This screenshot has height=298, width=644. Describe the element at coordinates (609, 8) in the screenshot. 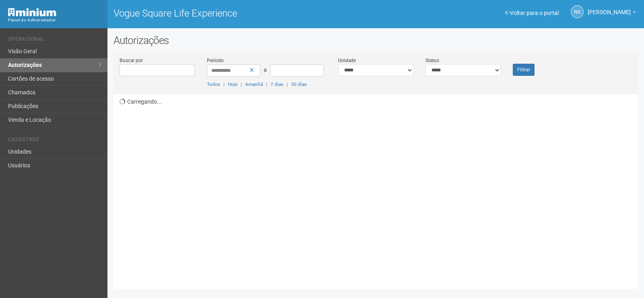

I see `span: Nicolle Silva` at that location.